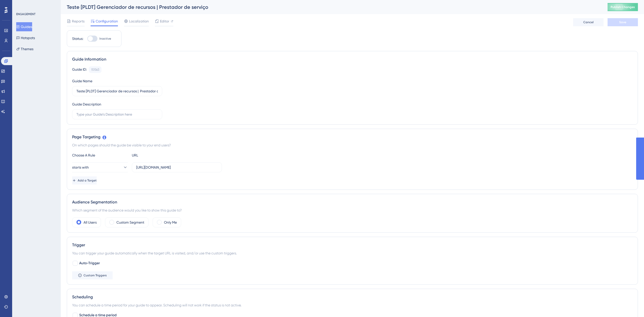 This screenshot has height=317, width=644. What do you see at coordinates (352, 305) in the screenshot?
I see `div: You can schedule a time period for your guide to appear. Scheduling will not work if the status i...` at bounding box center [352, 305].